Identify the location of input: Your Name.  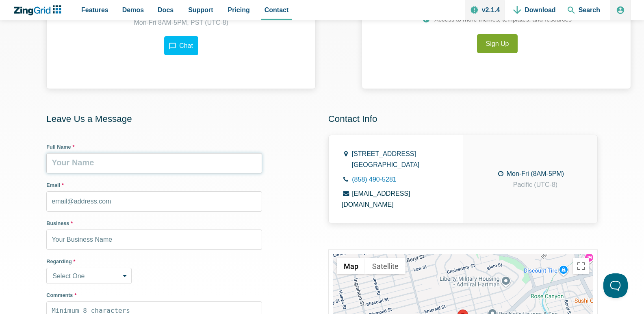
(154, 164).